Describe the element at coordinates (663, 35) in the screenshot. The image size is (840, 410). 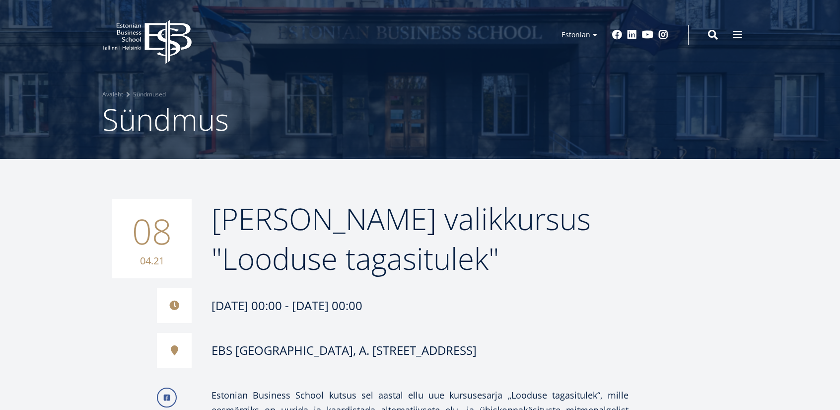
I see `a: Instagram` at that location.